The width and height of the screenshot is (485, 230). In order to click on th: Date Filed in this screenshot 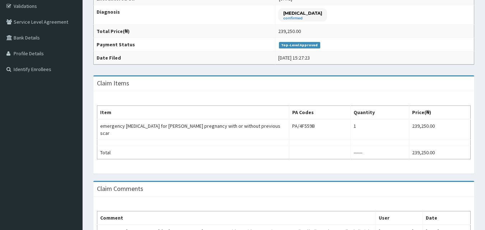, I will do `click(185, 58)`.